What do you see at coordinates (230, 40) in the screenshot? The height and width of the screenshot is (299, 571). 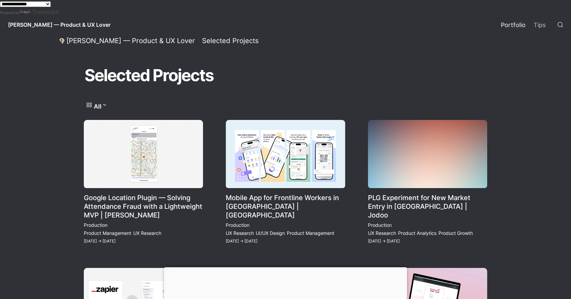 I see `div: Selected Projects` at bounding box center [230, 40].